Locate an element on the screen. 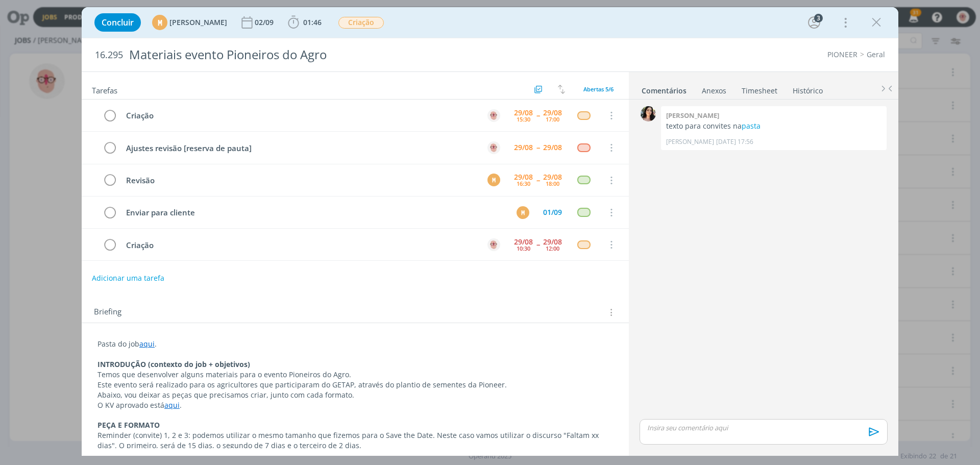 This screenshot has height=465, width=980. a: Histórico is located at coordinates (807, 88).